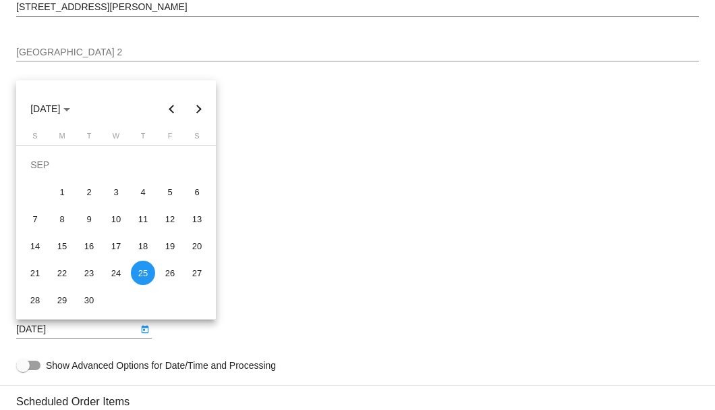 This screenshot has width=715, height=410. Describe the element at coordinates (172, 109) in the screenshot. I see `button: Previous month` at that location.